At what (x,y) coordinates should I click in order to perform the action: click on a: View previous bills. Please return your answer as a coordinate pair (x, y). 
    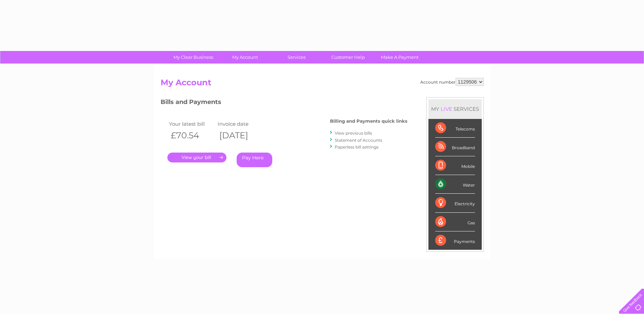
    Looking at the image, I should click on (353, 133).